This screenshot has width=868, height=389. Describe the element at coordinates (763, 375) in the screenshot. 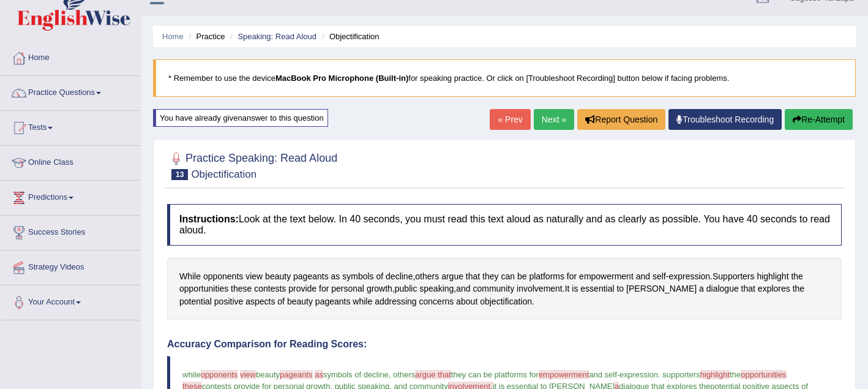

I see `span: opportunities` at that location.